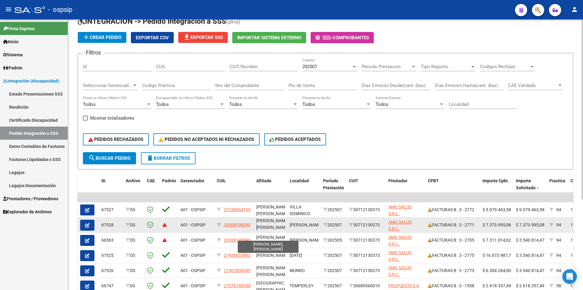 The height and width of the screenshot is (290, 583). Describe the element at coordinates (302, 285) in the screenshot. I see `span: TEMPERLEY` at that location.